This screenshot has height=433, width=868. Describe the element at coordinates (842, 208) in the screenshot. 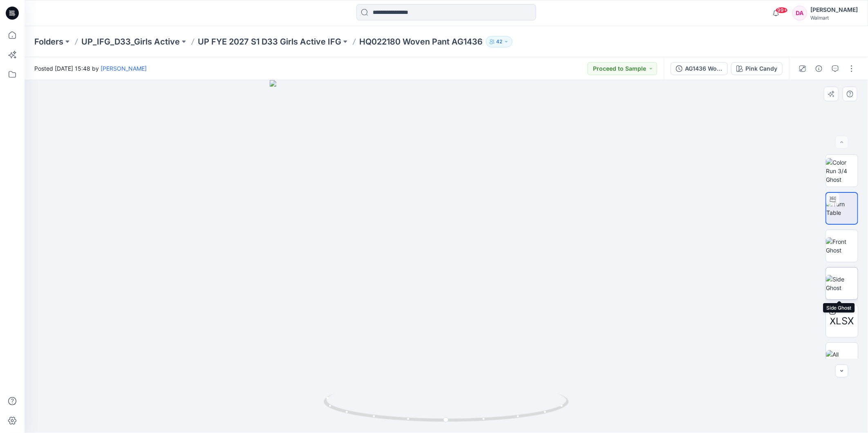

I see `img: Turn Table` at that location.